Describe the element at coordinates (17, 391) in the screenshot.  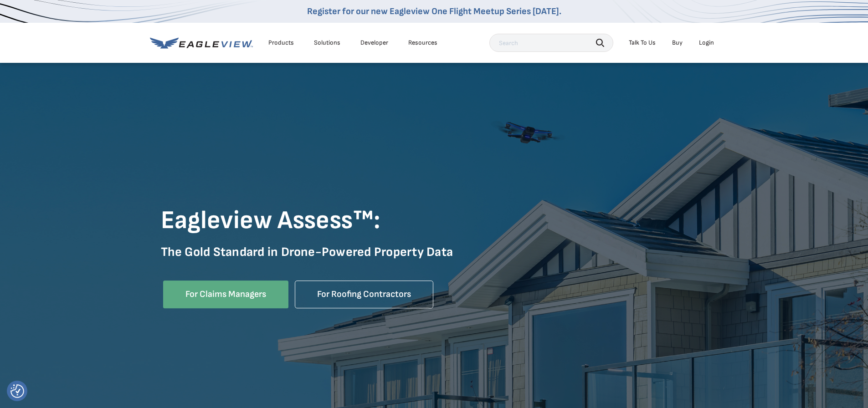
I see `img: Revisit consent button` at that location.